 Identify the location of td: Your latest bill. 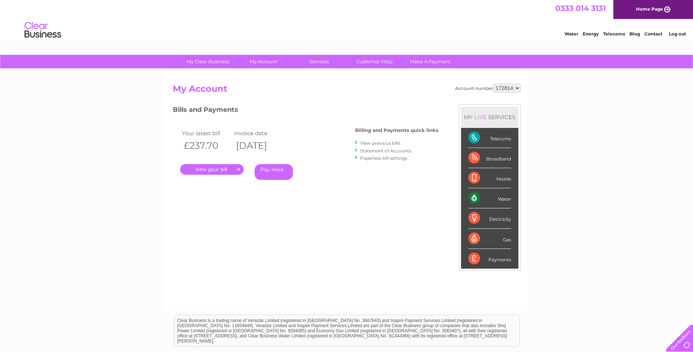
(206, 133).